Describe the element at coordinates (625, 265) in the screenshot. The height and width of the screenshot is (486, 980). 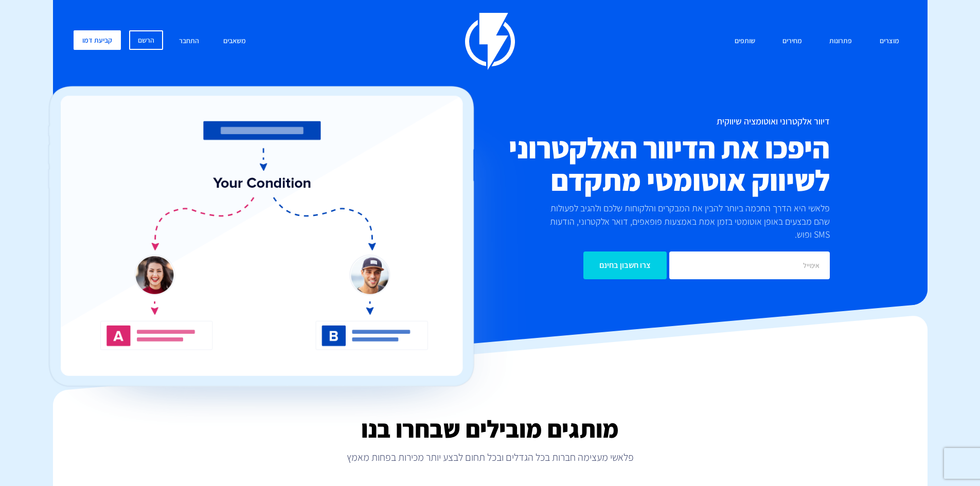
I see `input: צרו חשבון בחינם` at that location.